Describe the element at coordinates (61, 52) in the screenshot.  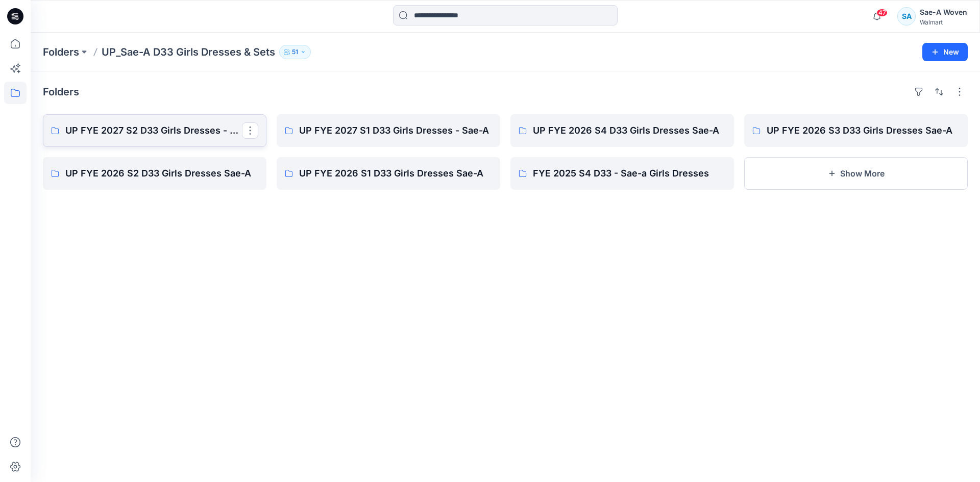
I see `p: Folders` at that location.